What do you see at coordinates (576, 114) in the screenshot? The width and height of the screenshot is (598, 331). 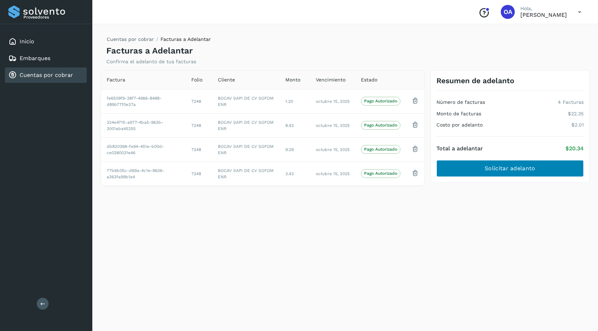 I see `p: $22.35` at bounding box center [576, 114].